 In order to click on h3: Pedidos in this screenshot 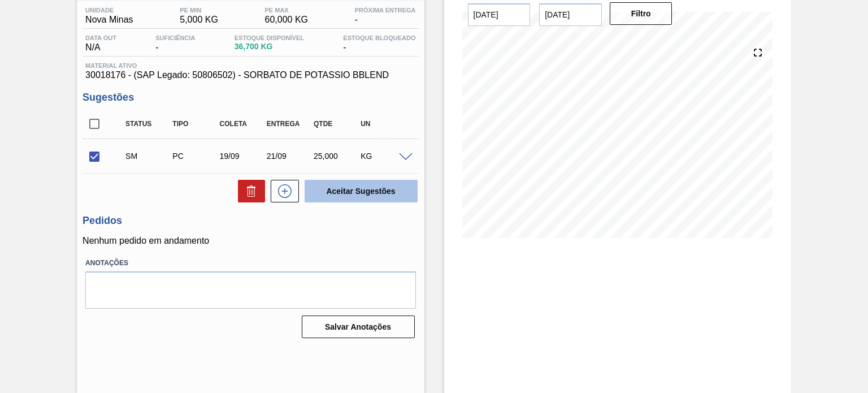, I will do `click(250, 221)`.